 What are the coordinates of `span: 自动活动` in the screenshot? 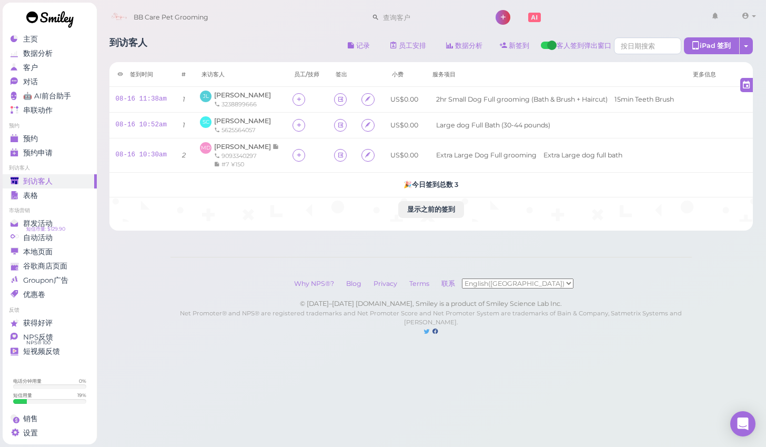 It's located at (38, 237).